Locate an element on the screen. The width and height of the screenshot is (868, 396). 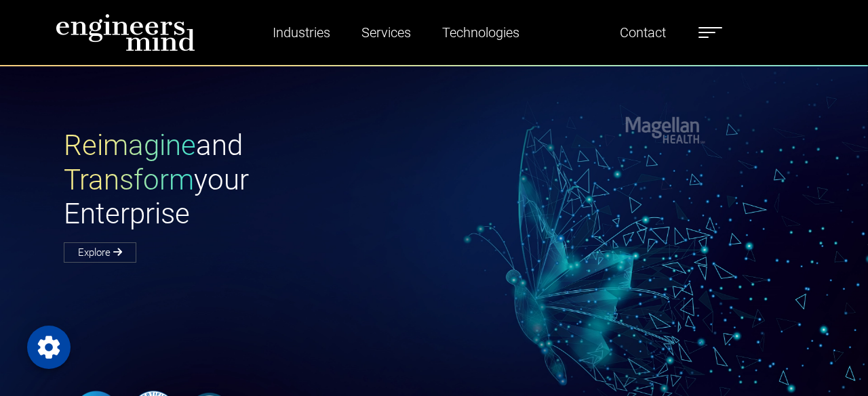
h1: and your Enterprise is located at coordinates (248, 179).